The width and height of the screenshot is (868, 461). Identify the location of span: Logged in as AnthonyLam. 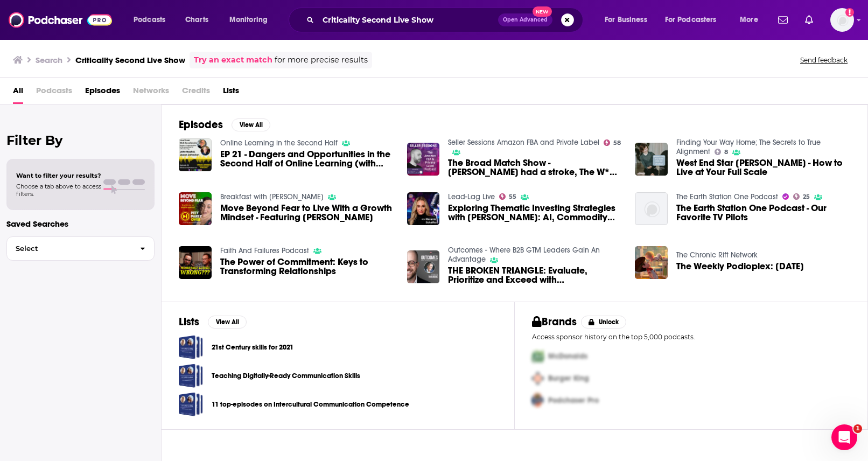
(842, 20).